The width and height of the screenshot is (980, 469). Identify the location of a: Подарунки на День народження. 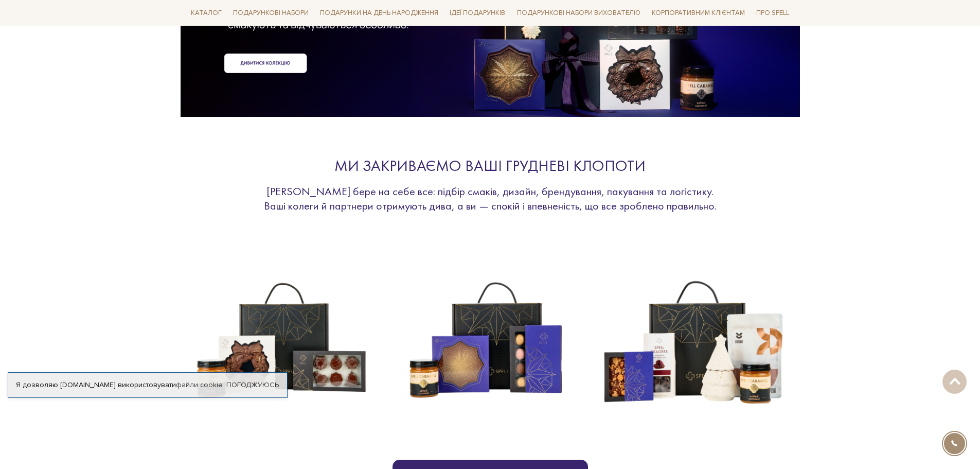
(379, 13).